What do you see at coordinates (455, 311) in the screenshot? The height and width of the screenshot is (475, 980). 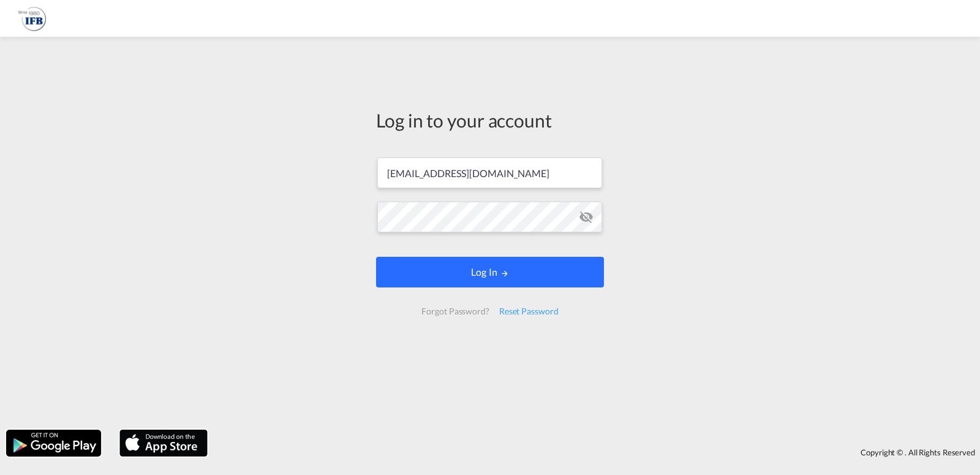 I see `div: Forgot Password?` at bounding box center [455, 311].